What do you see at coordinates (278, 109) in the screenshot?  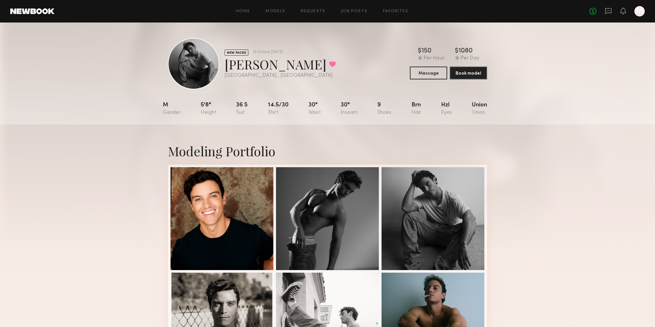 I see `div: 14.5/30` at bounding box center [278, 109].